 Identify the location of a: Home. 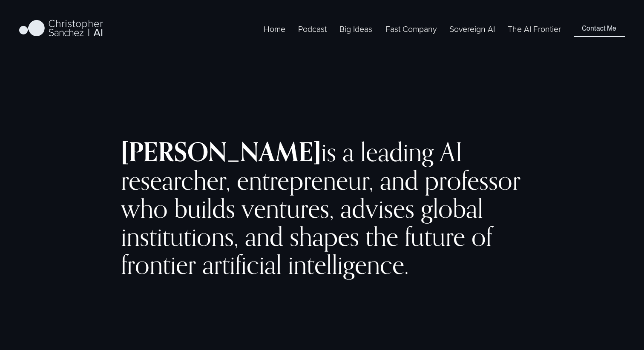
(275, 29).